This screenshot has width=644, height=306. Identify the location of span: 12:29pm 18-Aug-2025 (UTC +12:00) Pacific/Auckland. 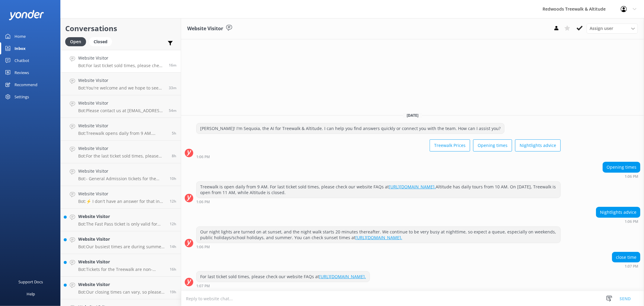
(172, 110).